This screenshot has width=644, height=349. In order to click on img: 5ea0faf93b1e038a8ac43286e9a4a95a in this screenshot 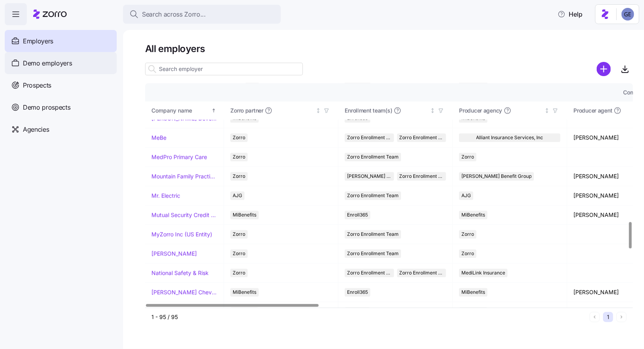, I will do `click(627, 14)`.